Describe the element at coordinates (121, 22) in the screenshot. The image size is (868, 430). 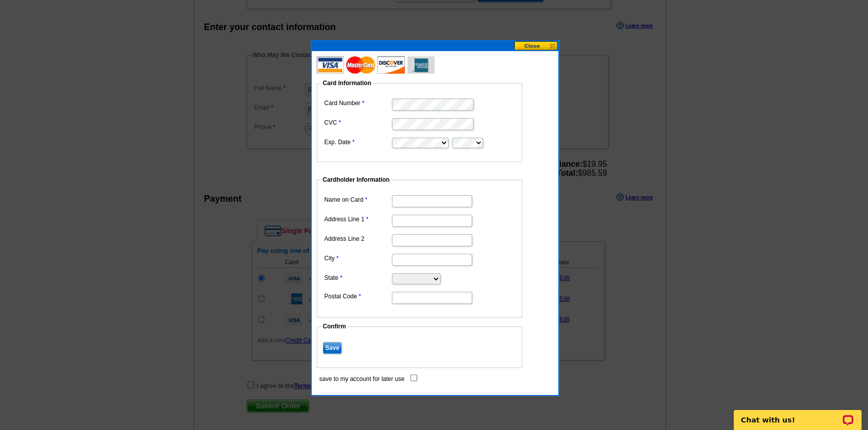
I see `button: Open LiveChat chat widget` at that location.